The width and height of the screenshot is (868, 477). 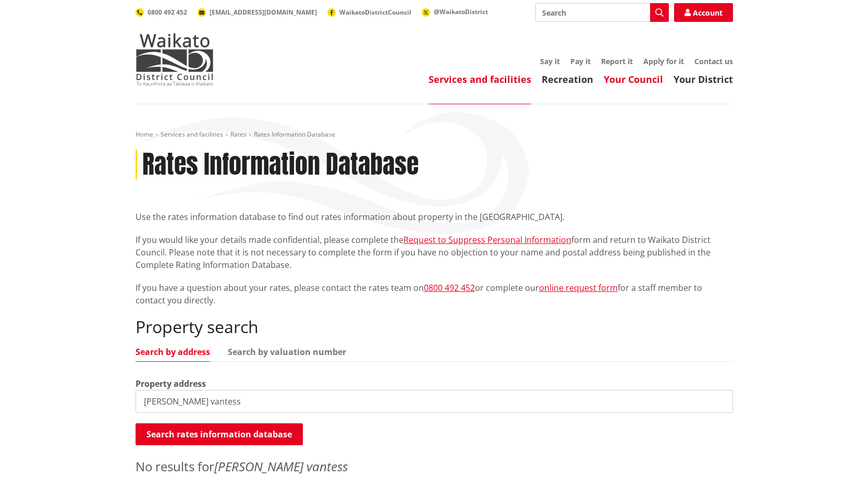 I want to click on a: Your Council, so click(x=634, y=79).